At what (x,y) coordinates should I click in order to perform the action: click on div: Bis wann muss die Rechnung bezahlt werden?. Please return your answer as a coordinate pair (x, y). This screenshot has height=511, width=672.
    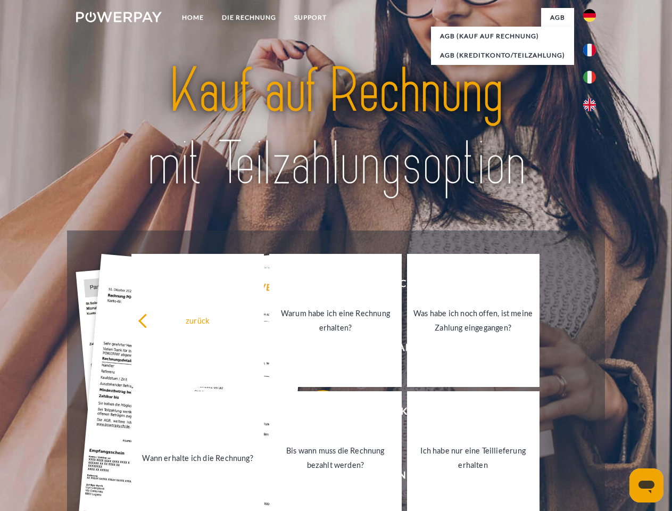
    Looking at the image, I should click on (335, 458).